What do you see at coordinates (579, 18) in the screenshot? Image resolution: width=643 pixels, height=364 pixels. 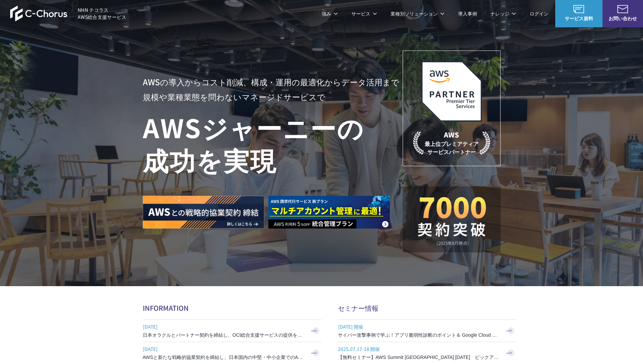 I see `span: サービス資料` at bounding box center [579, 18].